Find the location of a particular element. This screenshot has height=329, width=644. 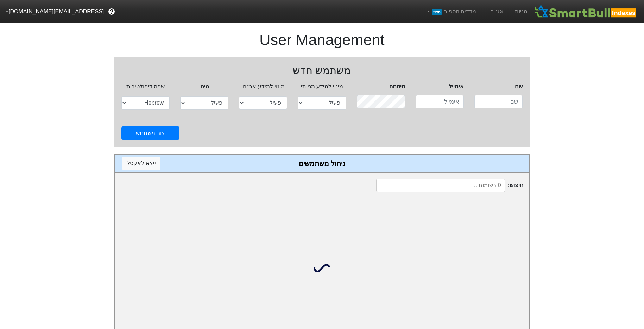

span: חדש is located at coordinates (436, 12).